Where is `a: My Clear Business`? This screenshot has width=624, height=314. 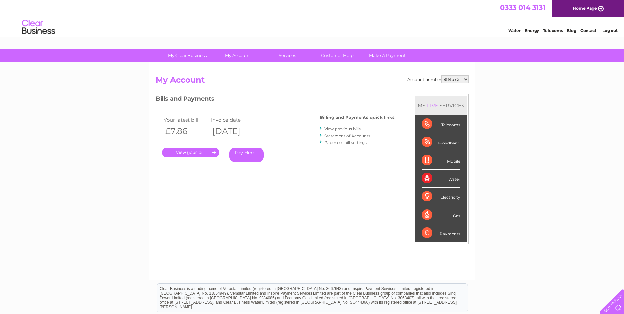 a: My Clear Business is located at coordinates (187, 55).